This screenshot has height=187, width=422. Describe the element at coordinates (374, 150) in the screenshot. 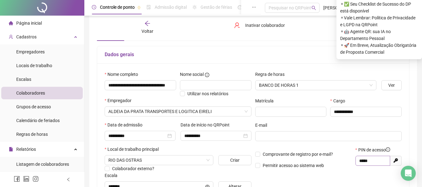

I see `span: PIN de acesso` at that location.